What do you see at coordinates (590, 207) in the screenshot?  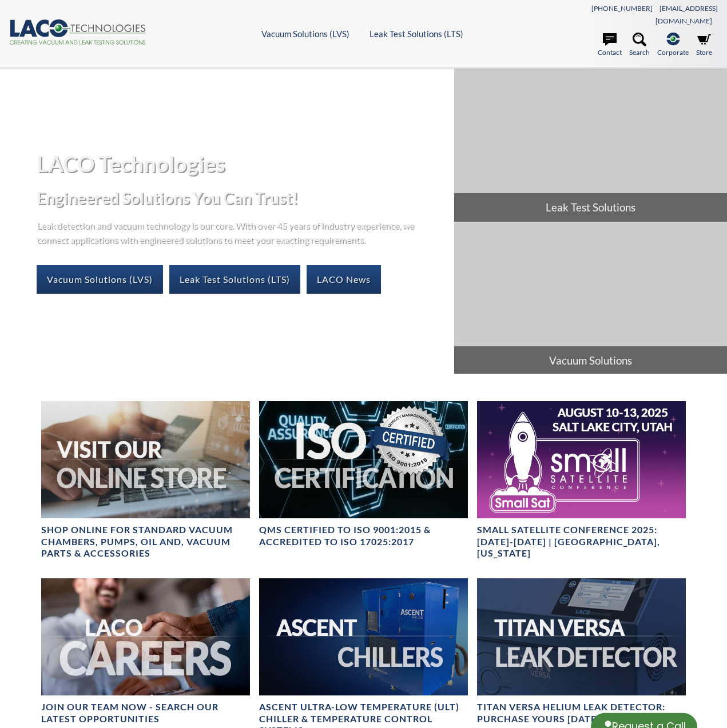 I see `span: Leak Test Solutions` at bounding box center [590, 207].